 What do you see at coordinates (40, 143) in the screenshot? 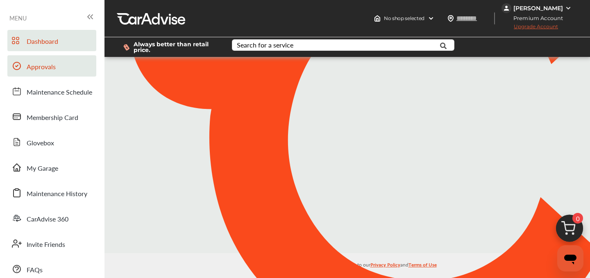
I see `span: Glovebox` at bounding box center [40, 143].